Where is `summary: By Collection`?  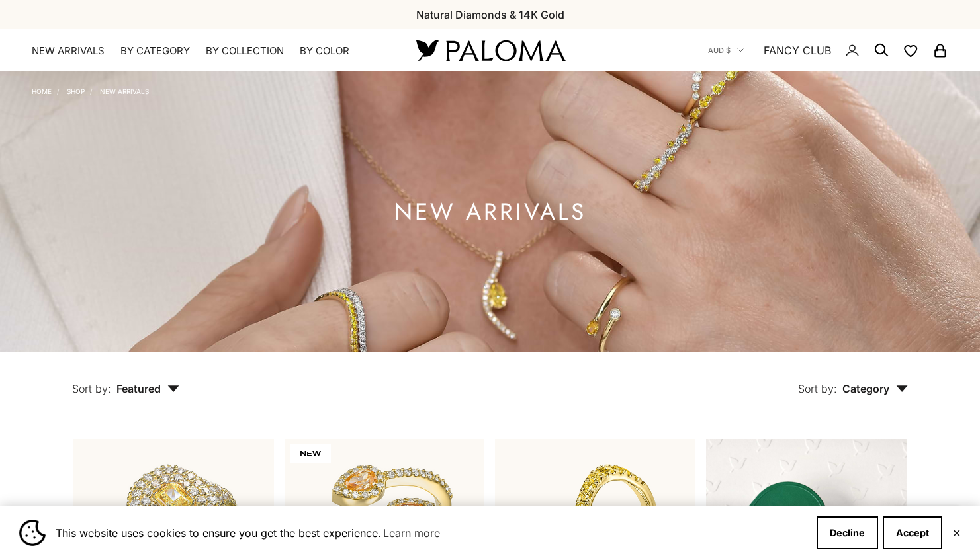 summary: By Collection is located at coordinates (245, 51).